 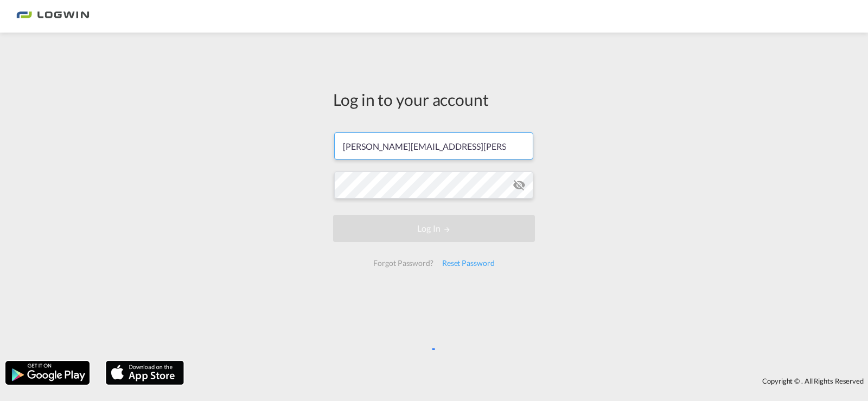 What do you see at coordinates (528, 381) in the screenshot?
I see `div: Copyright © . All Rights Reserved` at bounding box center [528, 381].